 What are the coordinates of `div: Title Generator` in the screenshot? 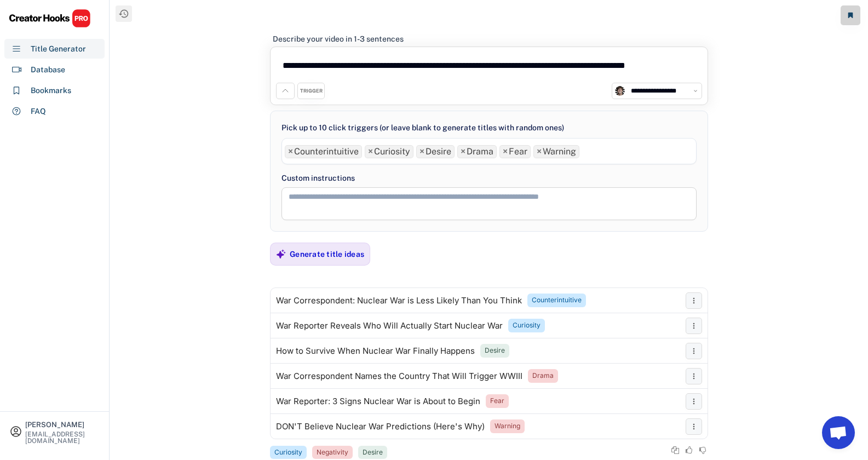 It's located at (58, 49).